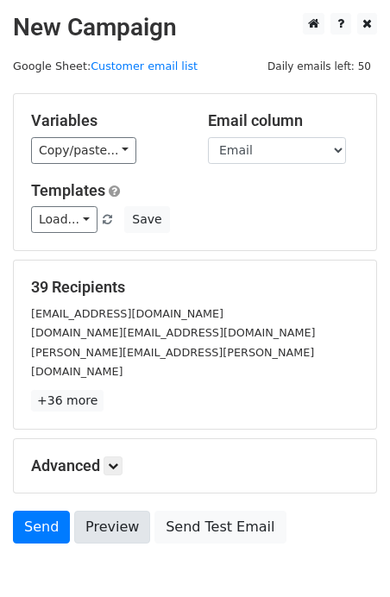 Image resolution: width=390 pixels, height=597 pixels. Describe the element at coordinates (195, 287) in the screenshot. I see `h5: 39 Recipients` at that location.